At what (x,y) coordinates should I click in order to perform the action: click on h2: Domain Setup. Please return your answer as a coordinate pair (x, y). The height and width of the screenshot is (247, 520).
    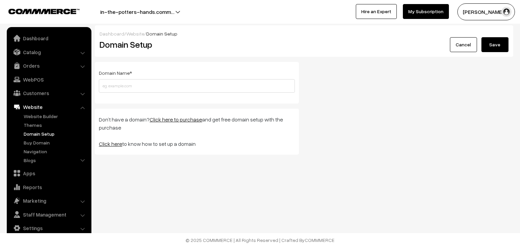
    Looking at the image, I should click on (234, 44).